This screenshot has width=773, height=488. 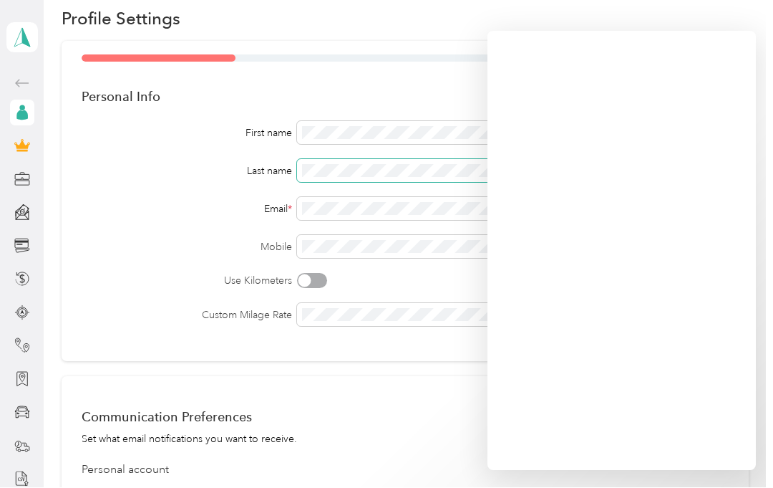 I want to click on div: Personal account, so click(x=405, y=470).